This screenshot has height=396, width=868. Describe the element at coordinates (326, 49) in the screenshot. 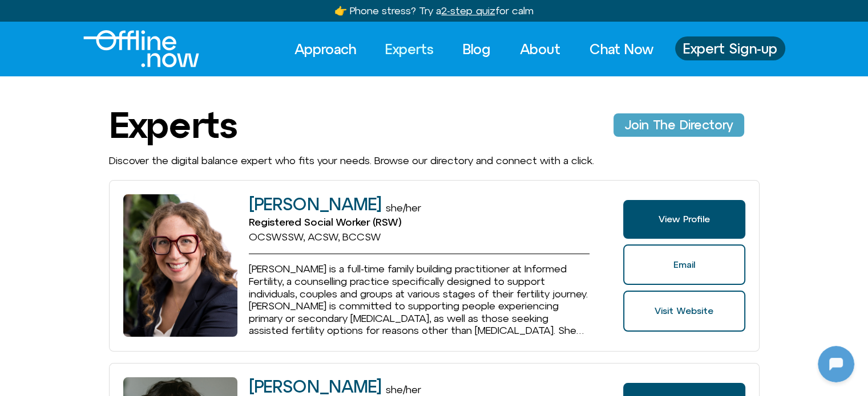

I see `a: Approach` at that location.